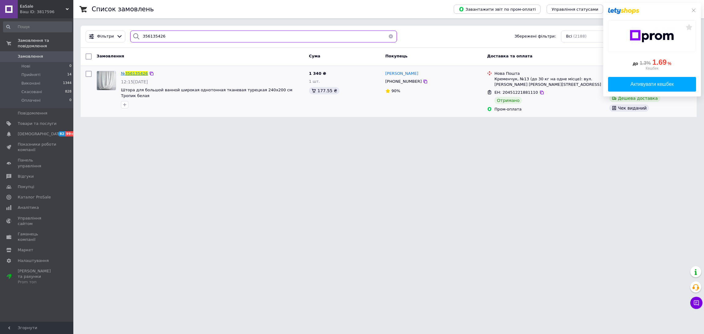  I want to click on span: Покупці, so click(26, 187).